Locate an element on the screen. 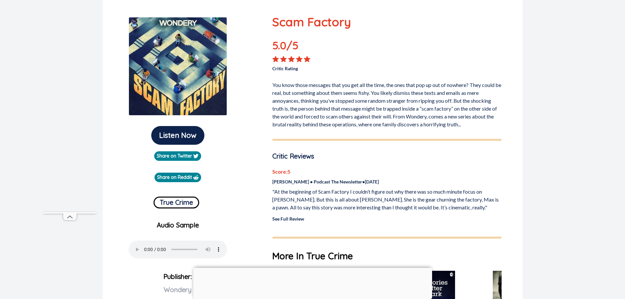 Image resolution: width=625 pixels, height=299 pixels. a: See Full Review is located at coordinates (288, 219).